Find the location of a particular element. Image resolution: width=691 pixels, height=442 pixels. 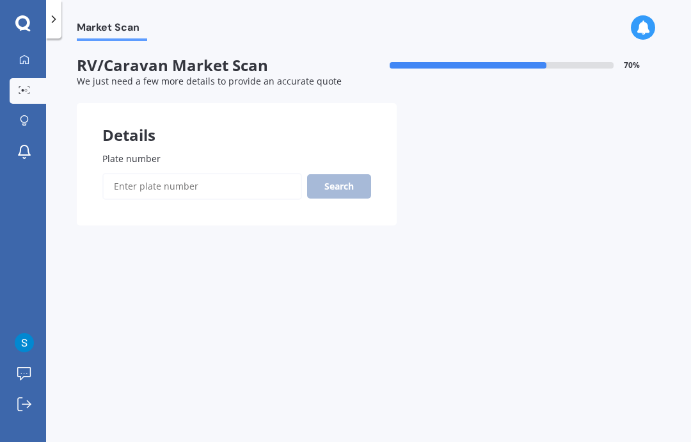

span: Market Scan is located at coordinates (112, 29).